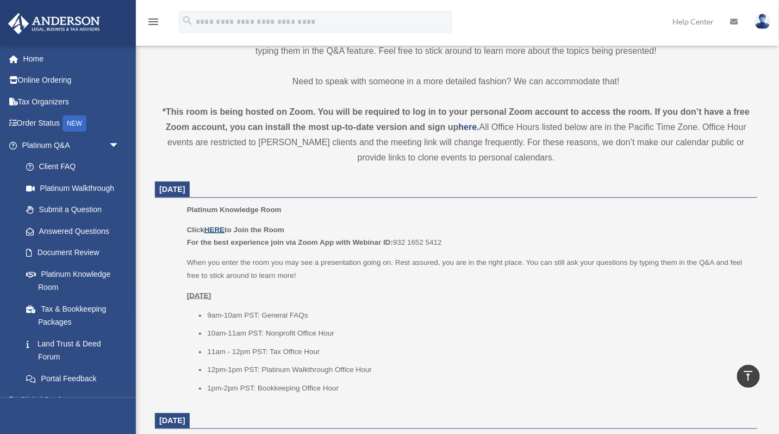 The width and height of the screenshot is (779, 434). I want to click on i: menu, so click(153, 22).